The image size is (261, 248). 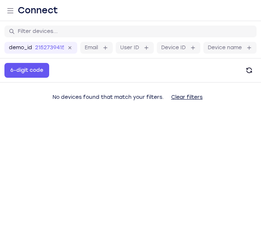 I want to click on button: Clear filters, so click(x=187, y=97).